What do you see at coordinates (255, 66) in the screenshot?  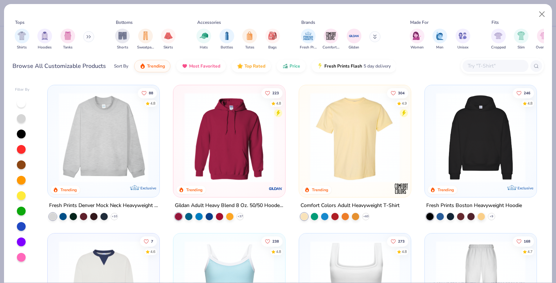 I see `span: Top Rated` at bounding box center [255, 66].